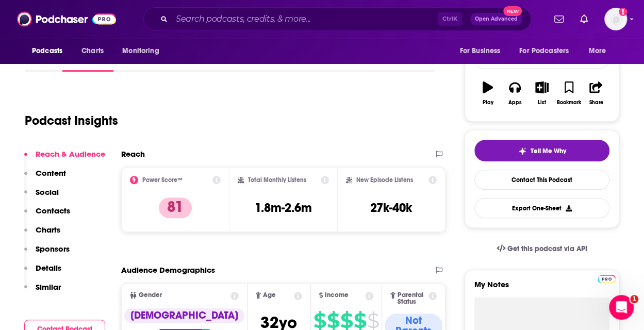  What do you see at coordinates (163, 180) in the screenshot?
I see `h2: Power Score™` at bounding box center [163, 180].